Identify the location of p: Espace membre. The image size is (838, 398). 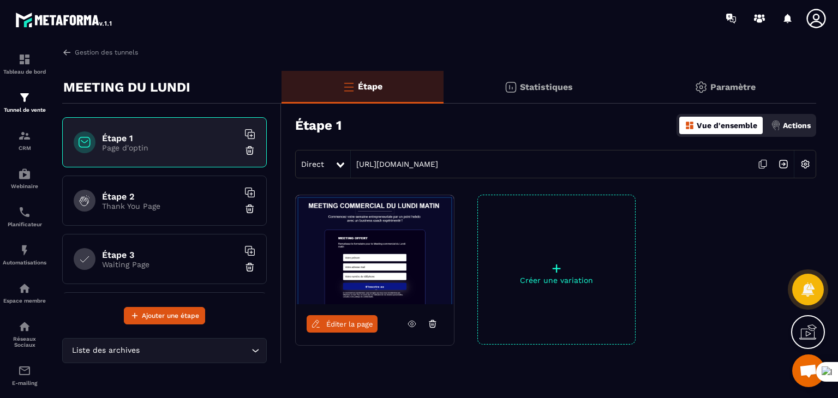
(25, 301).